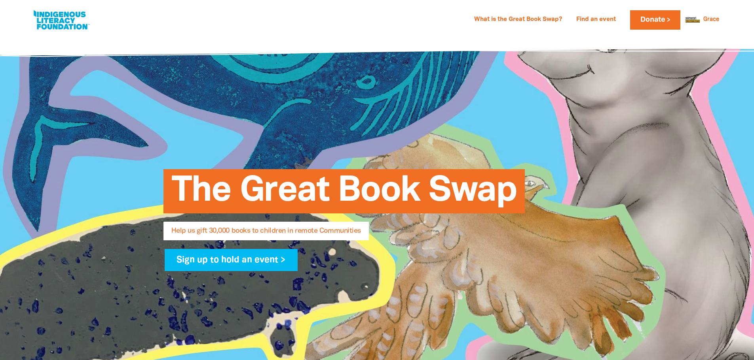 The width and height of the screenshot is (754, 360). I want to click on a: Sign up to hold an event >, so click(231, 260).